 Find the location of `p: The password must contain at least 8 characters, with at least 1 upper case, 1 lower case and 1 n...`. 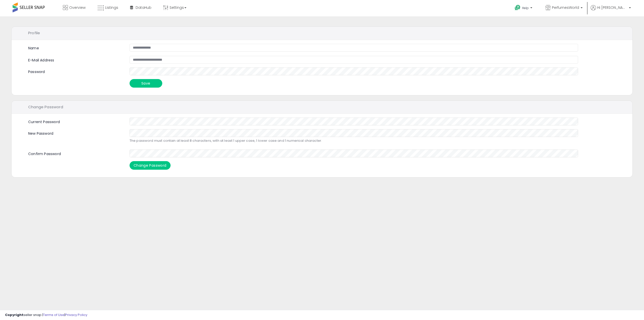

p: The password must contain at least 8 characters, with at least 1 upper case, 1 lower case and 1 n... is located at coordinates (354, 141).